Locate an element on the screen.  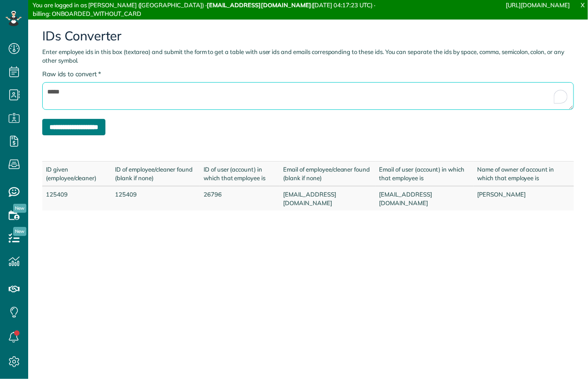
td: Name of owner of account in which that employee is is located at coordinates (524, 174).